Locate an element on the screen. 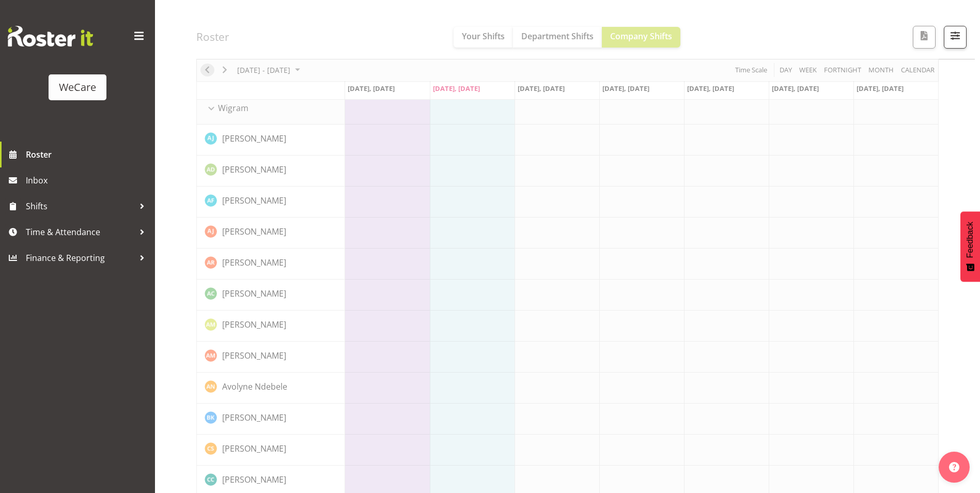 This screenshot has height=493, width=980. div: WeCare is located at coordinates (78, 88).